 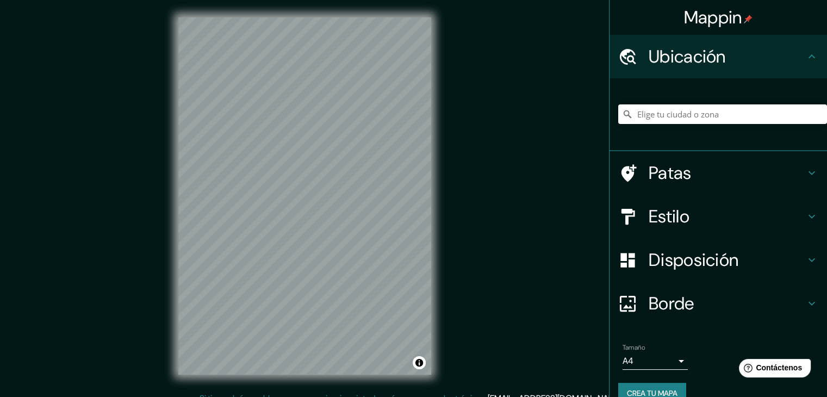 What do you see at coordinates (633, 347) in the screenshot?
I see `font: Tamaño` at bounding box center [633, 347].